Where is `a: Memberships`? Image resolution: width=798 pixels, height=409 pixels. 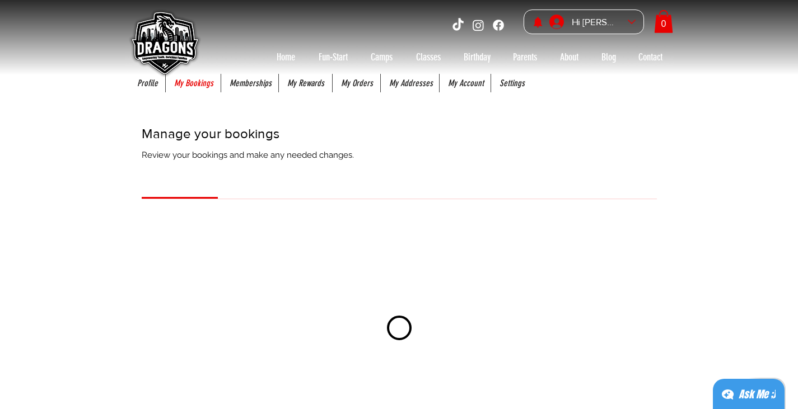
a: Memberships is located at coordinates (250, 83).